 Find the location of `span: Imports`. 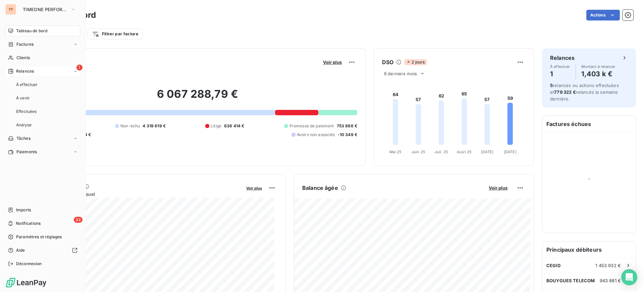

span: Imports is located at coordinates (23, 210).